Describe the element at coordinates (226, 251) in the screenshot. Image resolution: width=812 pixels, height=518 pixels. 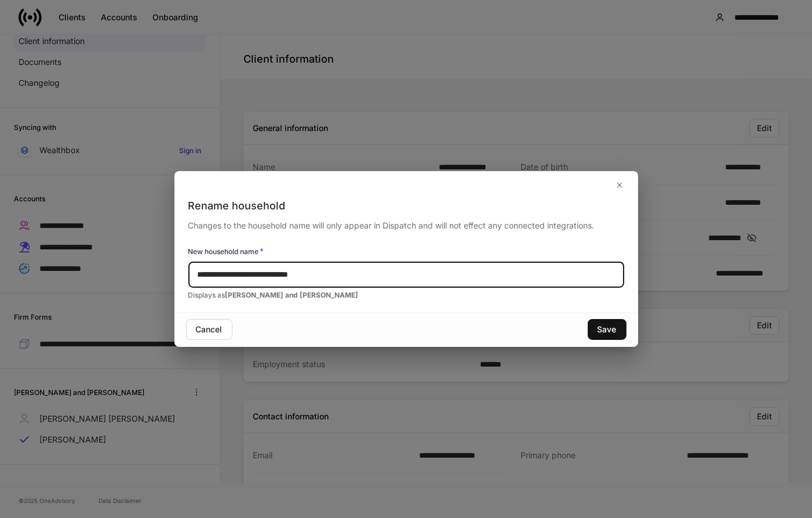
I see `h6: New household name` at that location.